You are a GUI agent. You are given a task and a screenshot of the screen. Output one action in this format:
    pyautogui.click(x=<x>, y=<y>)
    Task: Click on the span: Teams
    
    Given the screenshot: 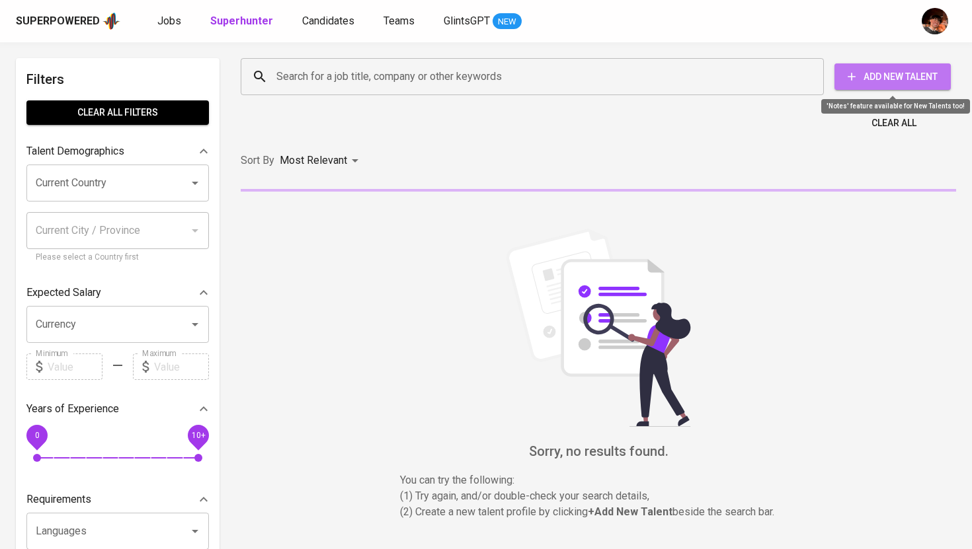 What is the action you would take?
    pyautogui.click(x=399, y=20)
    